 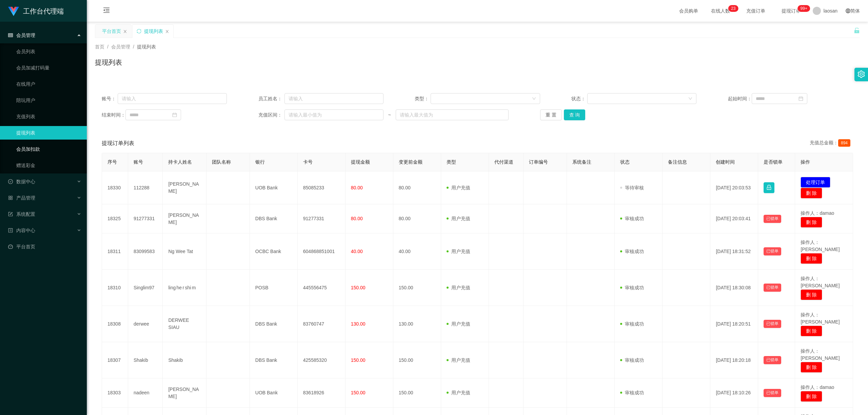 I want to click on td: Ng Wee Tat, so click(x=184, y=252).